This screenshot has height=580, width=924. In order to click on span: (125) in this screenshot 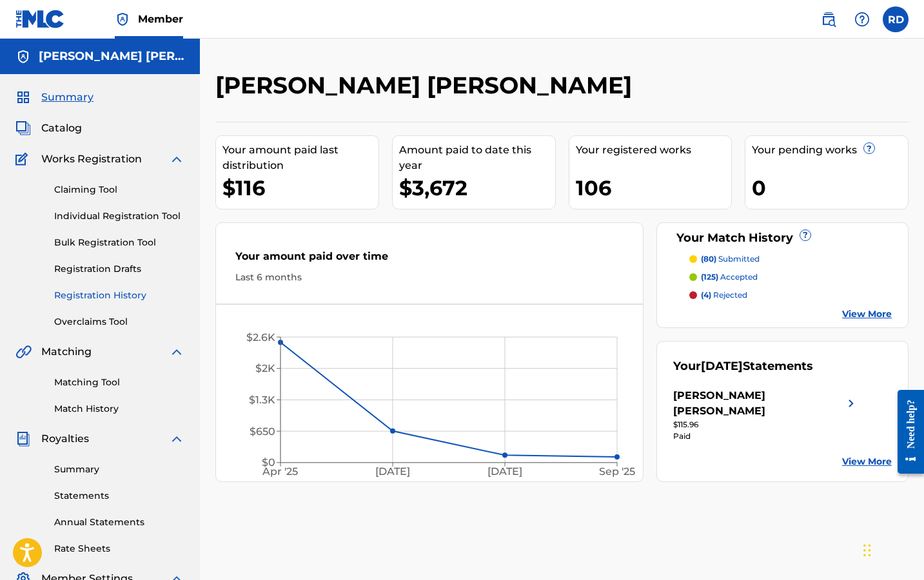, I will do `click(709, 277)`.